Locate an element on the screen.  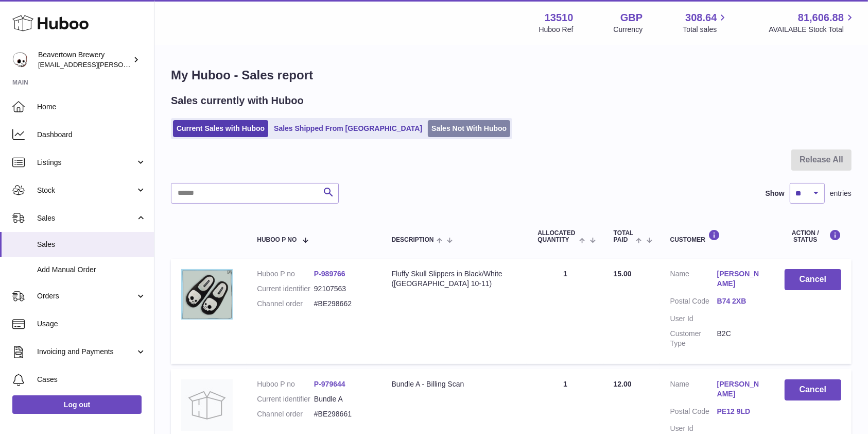
h2: Sales currently with Huboo is located at coordinates (237, 100).